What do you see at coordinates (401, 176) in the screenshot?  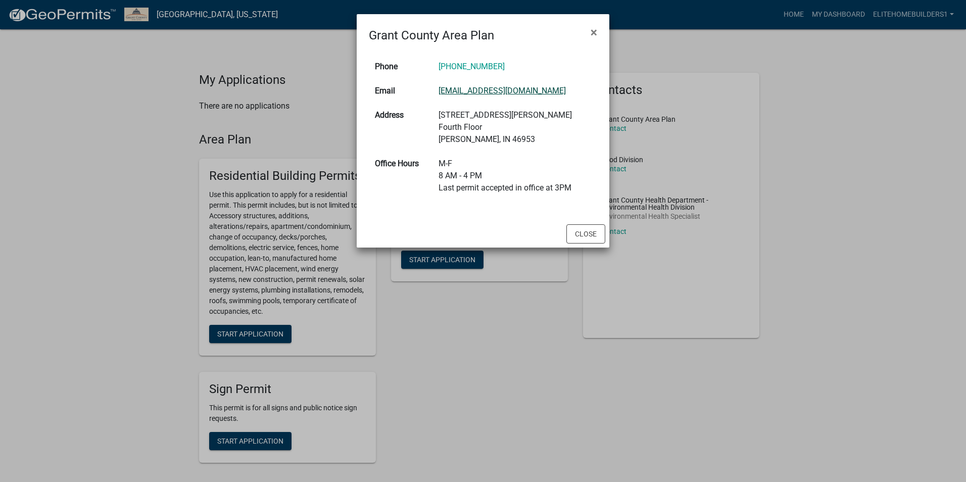 I see `th: Office Hours` at bounding box center [401, 176].